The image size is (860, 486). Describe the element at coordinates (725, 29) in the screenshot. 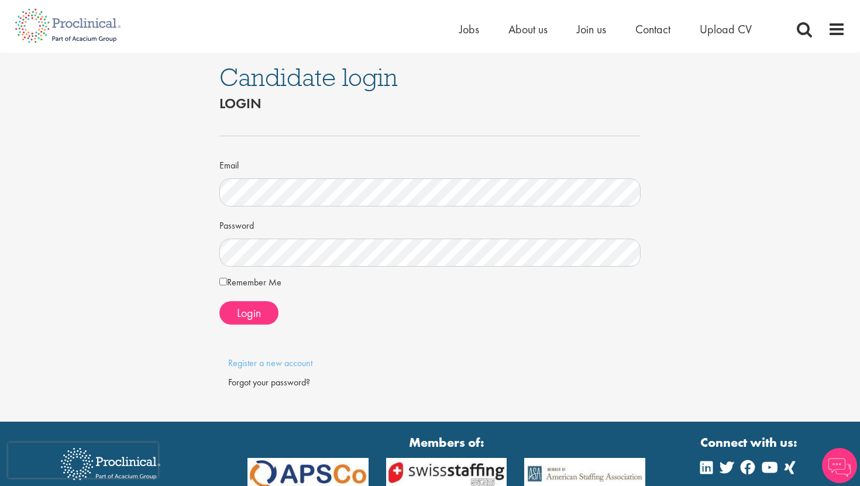

I see `a: Upload CV` at that location.